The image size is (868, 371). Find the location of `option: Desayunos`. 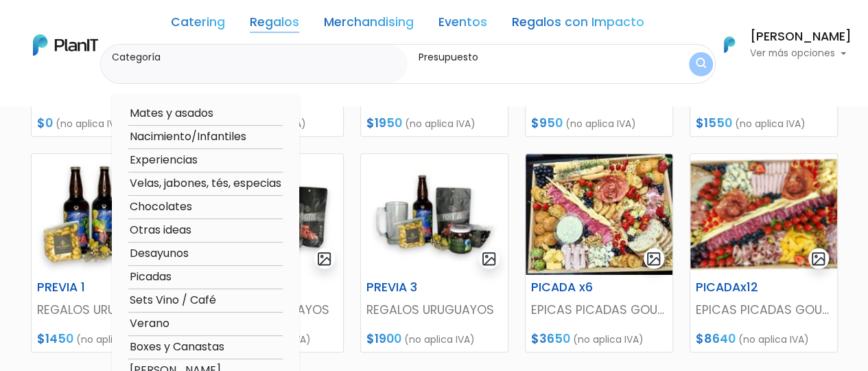

option: Desayunos is located at coordinates (205, 254).